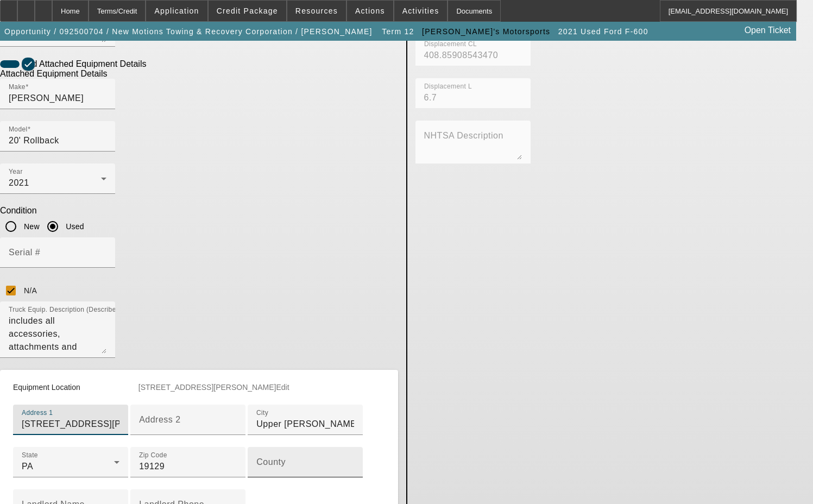 The width and height of the screenshot is (813, 504). I want to click on span: 2021, so click(19, 183).